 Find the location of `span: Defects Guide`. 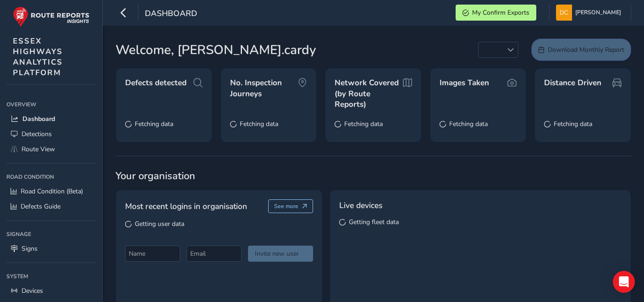

span: Defects Guide is located at coordinates (40, 207).